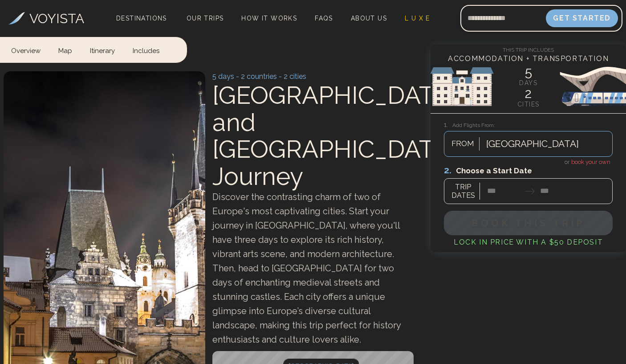 This screenshot has height=364, width=626. What do you see at coordinates (146, 49) in the screenshot?
I see `a: Includes` at bounding box center [146, 49].